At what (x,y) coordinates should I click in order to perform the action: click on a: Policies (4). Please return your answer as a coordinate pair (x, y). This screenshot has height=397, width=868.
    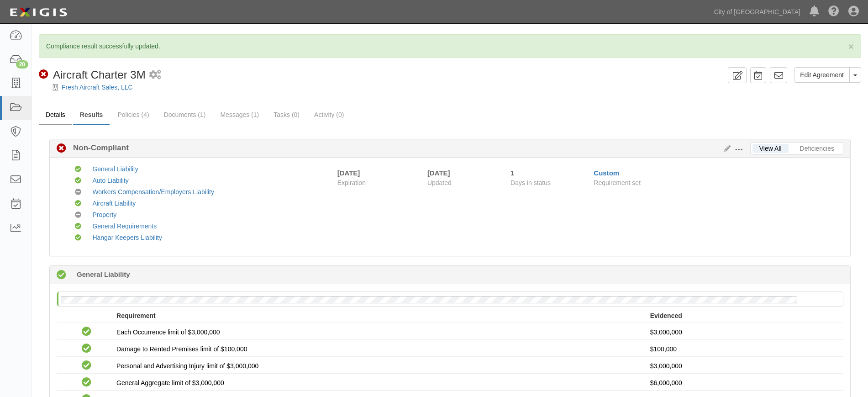
    Looking at the image, I should click on (133, 115).